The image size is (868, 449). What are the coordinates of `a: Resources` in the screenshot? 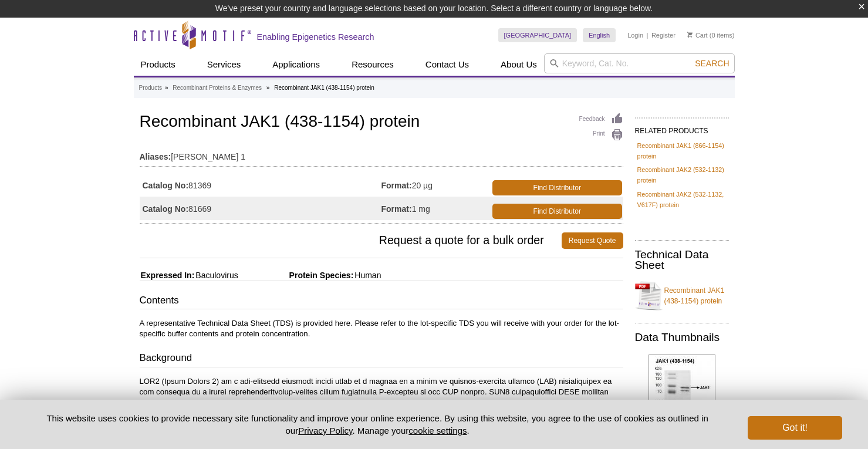 It's located at (372, 65).